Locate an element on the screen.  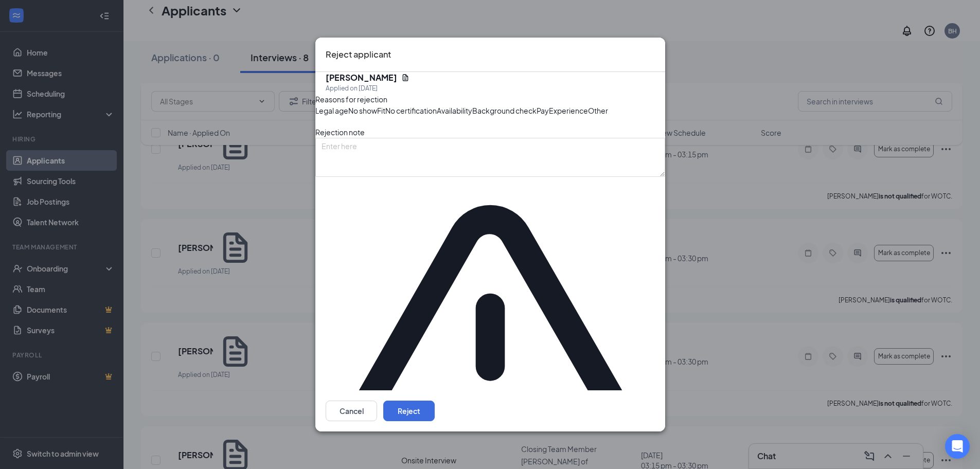
span: Background check is located at coordinates (504, 111).